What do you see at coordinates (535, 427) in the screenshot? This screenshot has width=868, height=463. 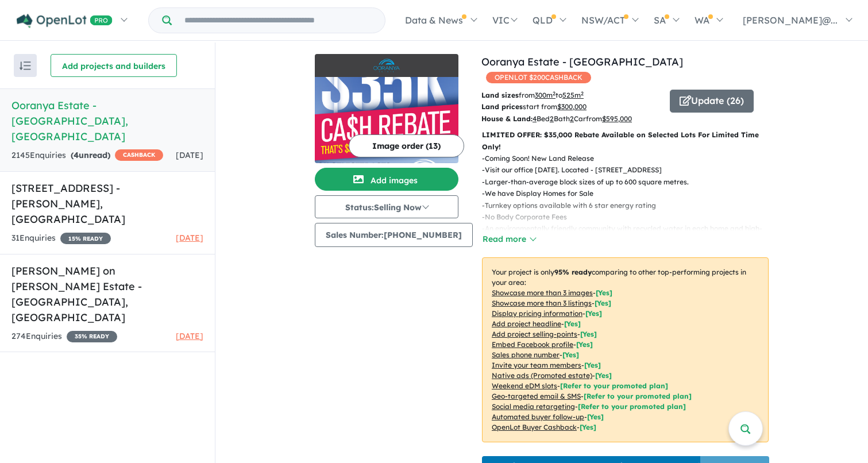 I see `u: OpenLot Buyer Cashback` at bounding box center [535, 427].